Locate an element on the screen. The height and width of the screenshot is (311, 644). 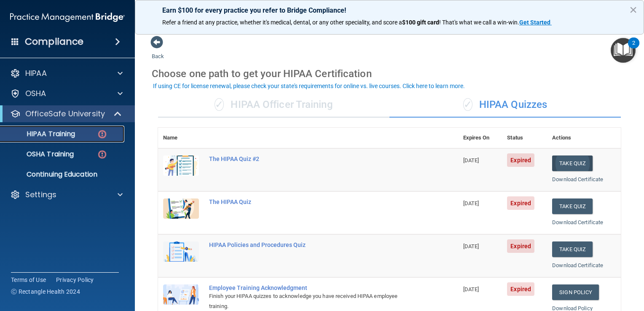
a: HIPAA is located at coordinates (66, 73).